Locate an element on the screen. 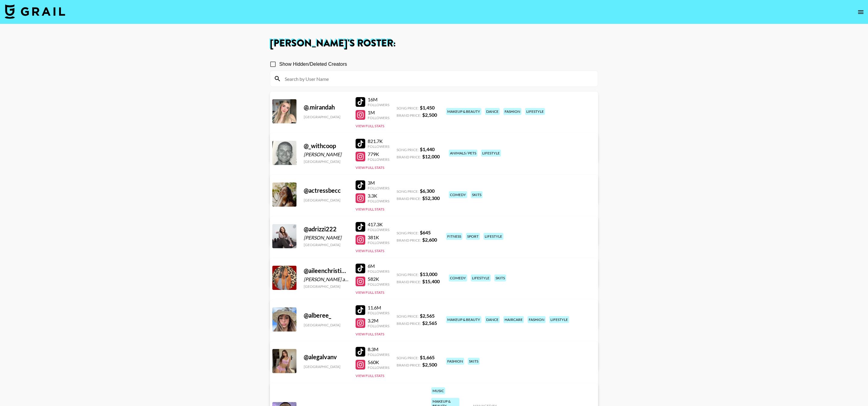  div: 6M is located at coordinates (379, 266).